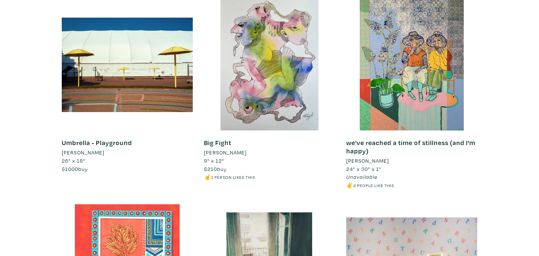 Image resolution: width=539 pixels, height=256 pixels. Describe the element at coordinates (210, 168) in the screenshot. I see `span: $210` at that location.